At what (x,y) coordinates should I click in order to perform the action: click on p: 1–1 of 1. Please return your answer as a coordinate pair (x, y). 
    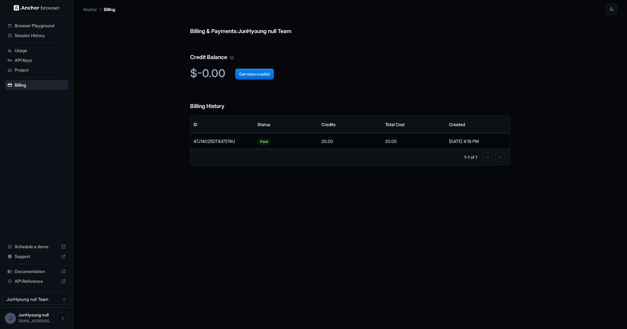
    Looking at the image, I should click on (471, 157).